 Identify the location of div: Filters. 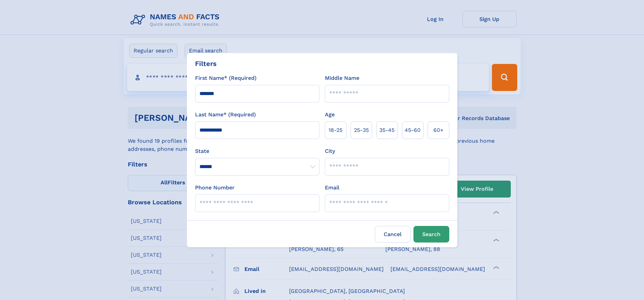
(206, 64).